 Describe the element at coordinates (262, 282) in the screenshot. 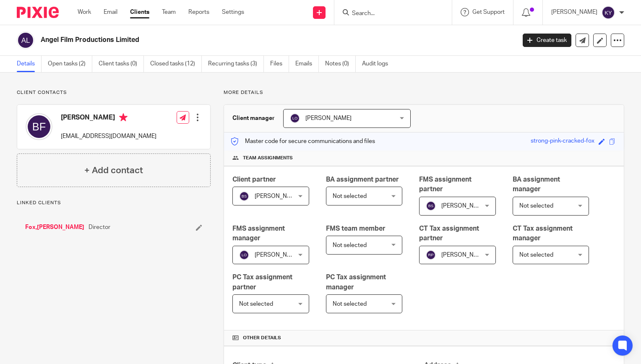

I see `span: PC Tax assignment partner` at that location.